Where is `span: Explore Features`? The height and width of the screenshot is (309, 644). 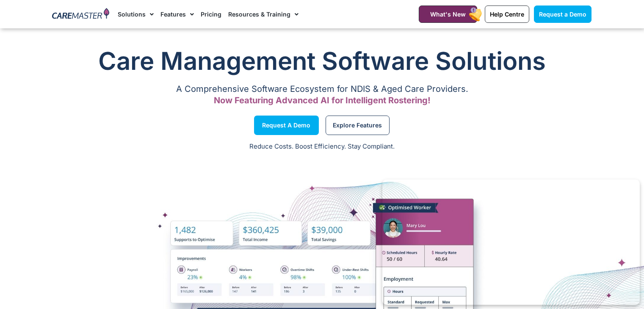
span: Explore Features is located at coordinates (357, 125).